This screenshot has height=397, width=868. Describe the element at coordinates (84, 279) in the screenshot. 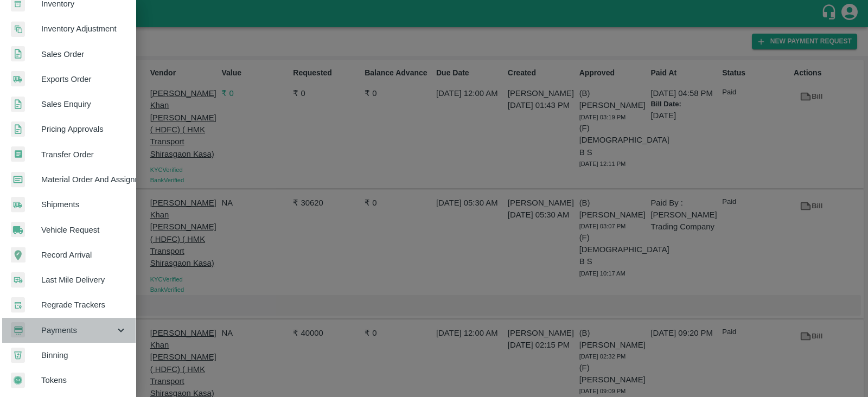

I see `span: Last Mile Delivery` at that location.